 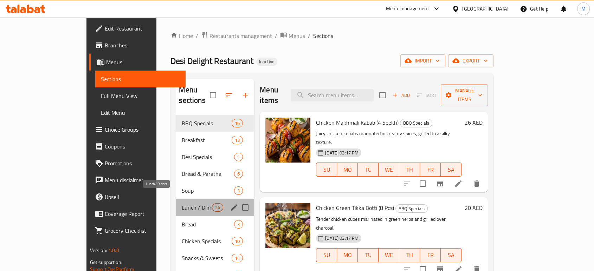 What do you see at coordinates (215, 123) in the screenshot?
I see `div: BBQ Specials16` at bounding box center [215, 123].